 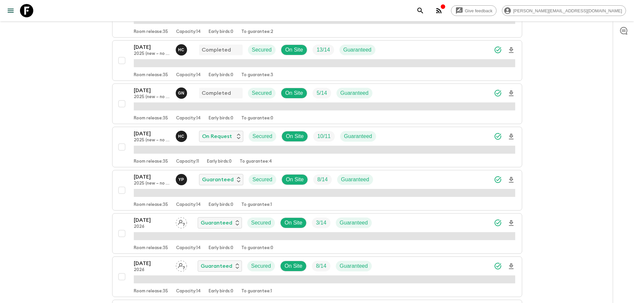 What do you see at coordinates (257, 118) in the screenshot?
I see `p: To guarantee: 0` at bounding box center [257, 118].